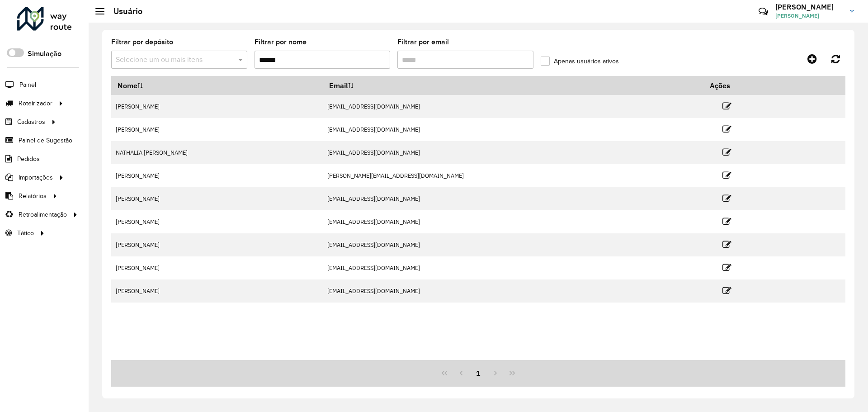  What do you see at coordinates (763, 11) in the screenshot?
I see `a: Contato Rápido` at bounding box center [763, 11].